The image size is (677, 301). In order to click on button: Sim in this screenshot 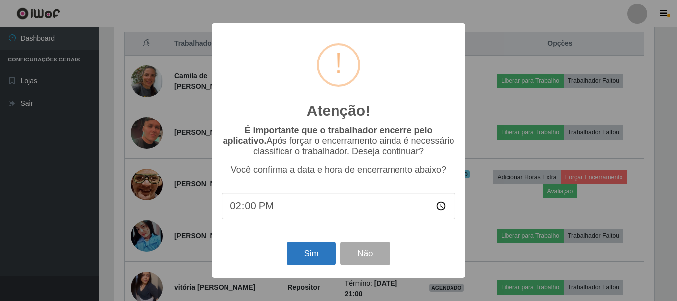, I will do `click(311, 253)`.